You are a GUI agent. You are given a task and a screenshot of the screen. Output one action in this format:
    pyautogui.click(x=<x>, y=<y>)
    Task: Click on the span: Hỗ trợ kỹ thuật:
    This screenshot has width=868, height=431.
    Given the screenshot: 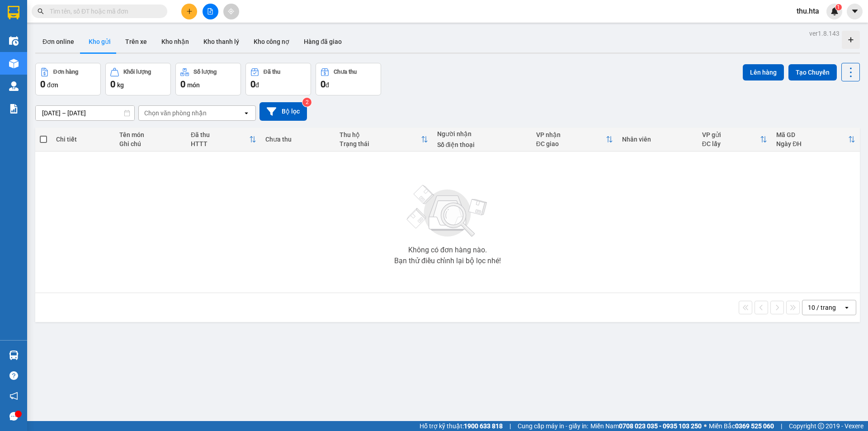 What is the action you would take?
    pyautogui.click(x=461, y=425)
    